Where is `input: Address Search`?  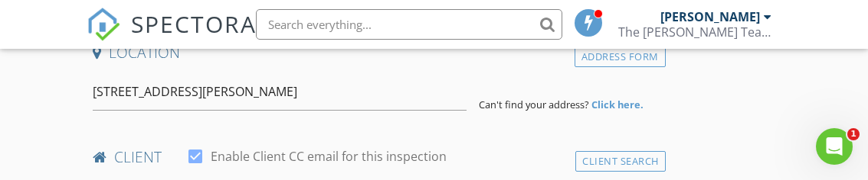 input: Address Search is located at coordinates (280, 92).